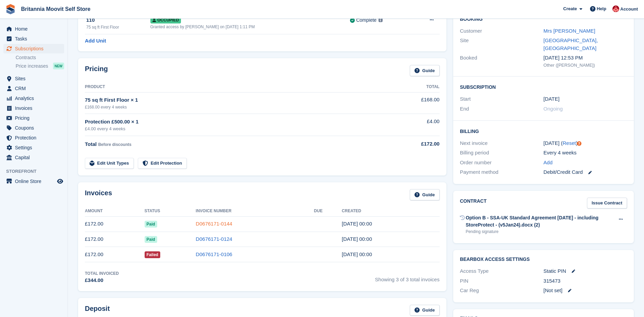 This screenshot has height=317, width=644. Describe the element at coordinates (214, 239) in the screenshot. I see `a: D0676171-0124` at that location.